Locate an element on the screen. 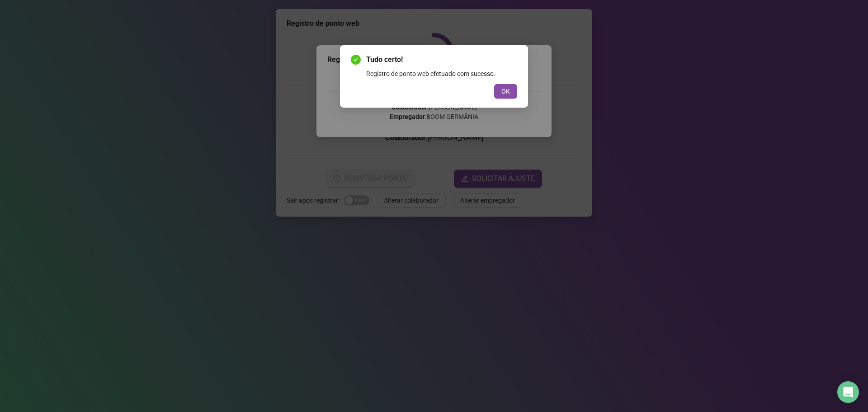  div: Registro de ponto web efetuado com sucesso. is located at coordinates (442, 74).